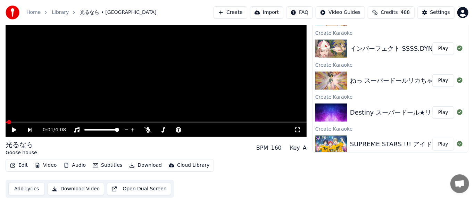  Describe the element at coordinates (60, 130) in the screenshot. I see `span: 4:08` at that location.